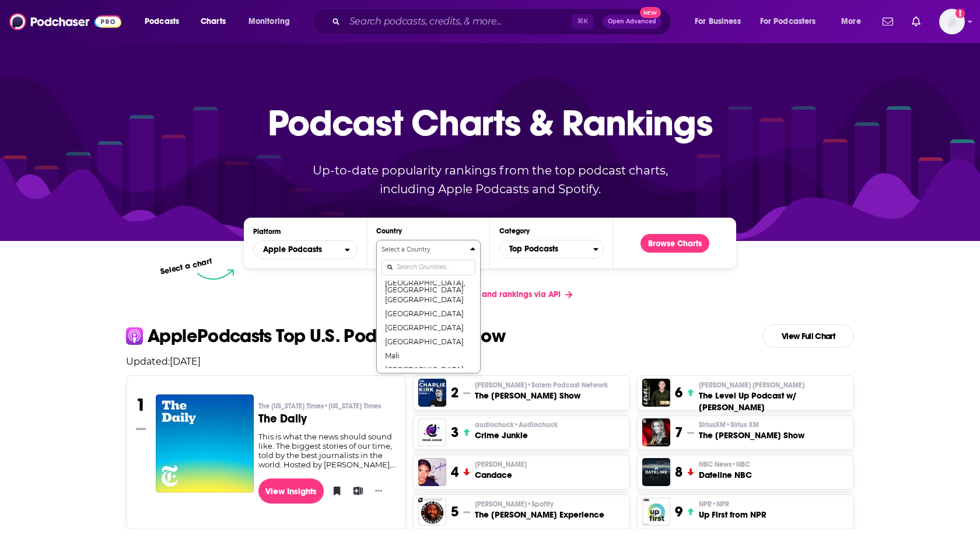 This screenshot has height=538, width=980. Describe the element at coordinates (516, 435) in the screenshot. I see `h3: Crime Junkie` at that location.